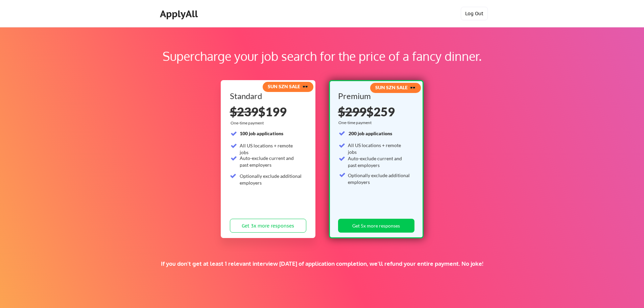 The width and height of the screenshot is (644, 308). Describe the element at coordinates (180, 14) in the screenshot. I see `div: ApplyAll` at that location.